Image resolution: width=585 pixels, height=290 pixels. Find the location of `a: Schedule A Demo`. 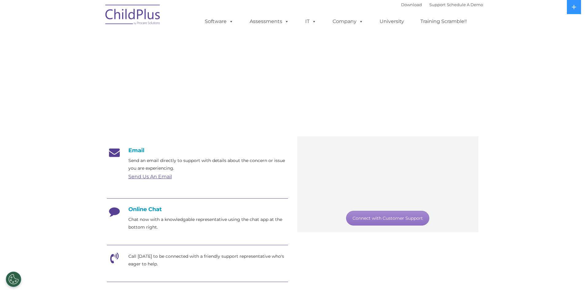

a: Schedule A Demo is located at coordinates (465, 5).